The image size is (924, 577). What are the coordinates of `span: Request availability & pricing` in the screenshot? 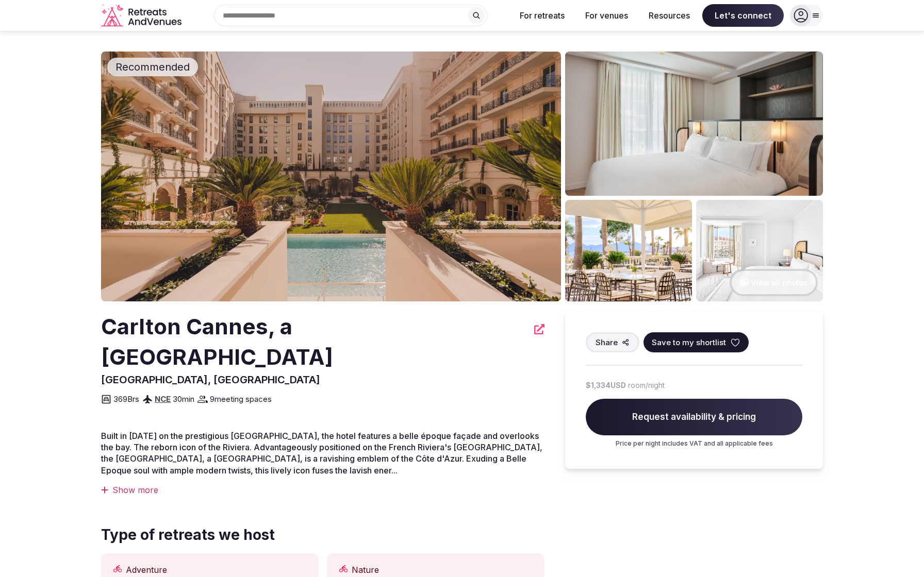 It's located at (694, 418).